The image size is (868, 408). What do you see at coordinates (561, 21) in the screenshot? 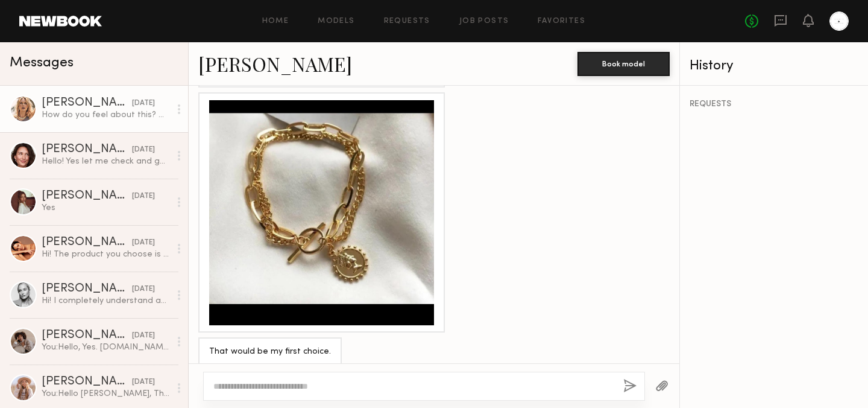
I see `a: Favorites` at bounding box center [561, 21].